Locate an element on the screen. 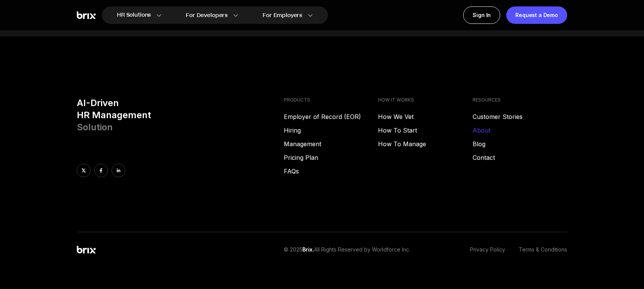  p: © 2025 All Rights Reserved by Worldforce Inc. is located at coordinates (347, 249).